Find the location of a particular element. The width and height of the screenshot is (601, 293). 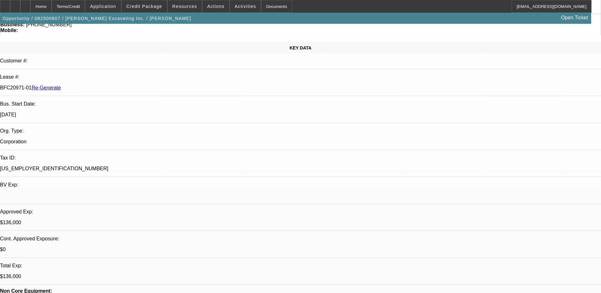

span: Application is located at coordinates (103, 6).